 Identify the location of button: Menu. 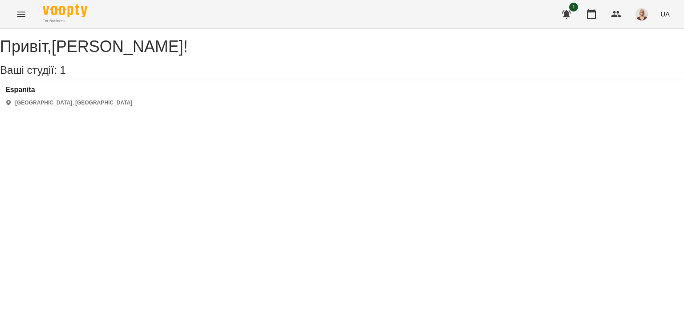
(21, 14).